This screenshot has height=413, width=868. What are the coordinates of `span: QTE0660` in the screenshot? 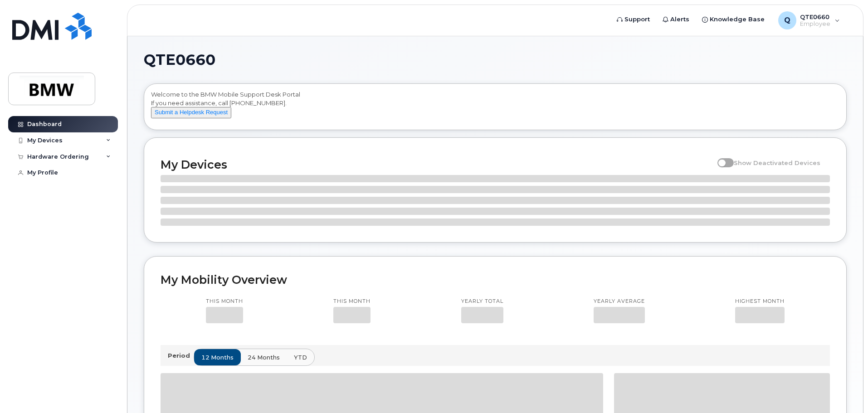 It's located at (180, 60).